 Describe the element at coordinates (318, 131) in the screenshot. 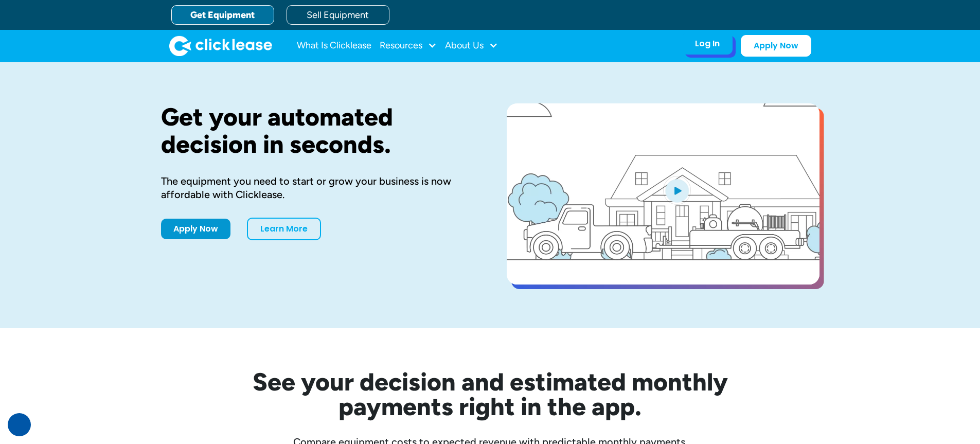

I see `h1: Get your automated decision in seconds.` at that location.